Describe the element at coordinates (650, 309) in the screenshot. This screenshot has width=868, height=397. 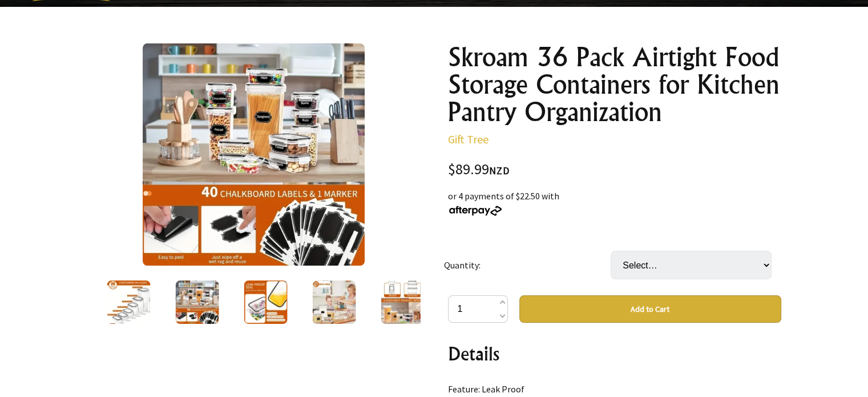
I see `button: Add to Cart` at that location.